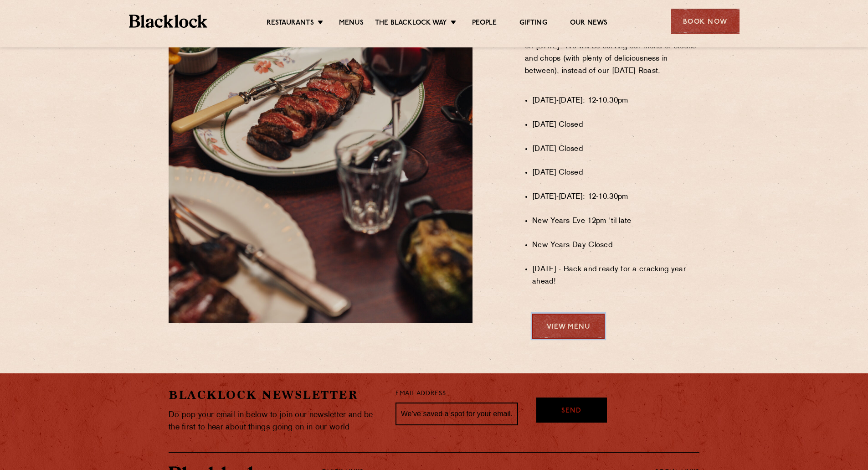  Describe the element at coordinates (588, 24) in the screenshot. I see `a: Our News` at that location.